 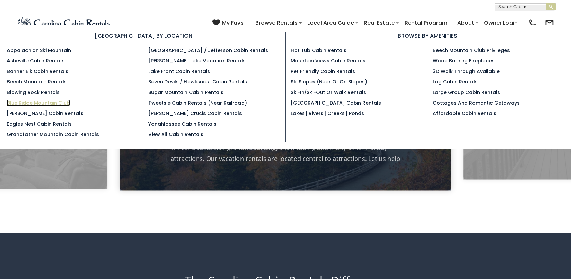 What do you see at coordinates (533, 23) in the screenshot?
I see `img: phone-regular-black.png` at bounding box center [533, 23].